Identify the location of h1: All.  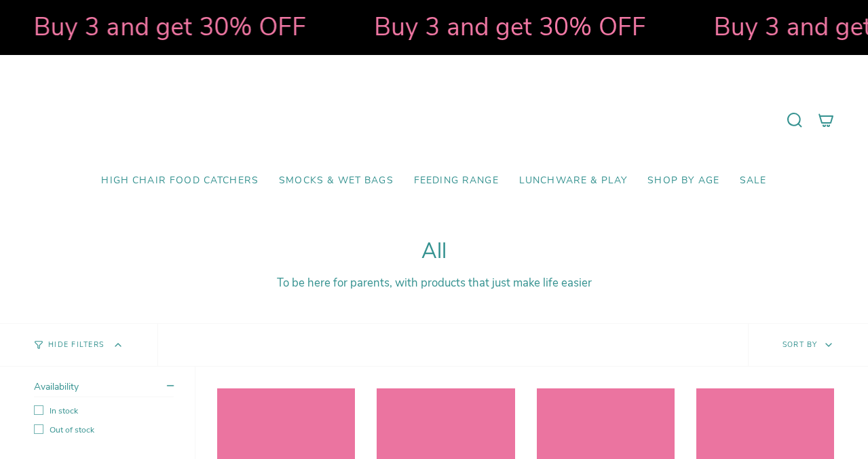
(433, 251).